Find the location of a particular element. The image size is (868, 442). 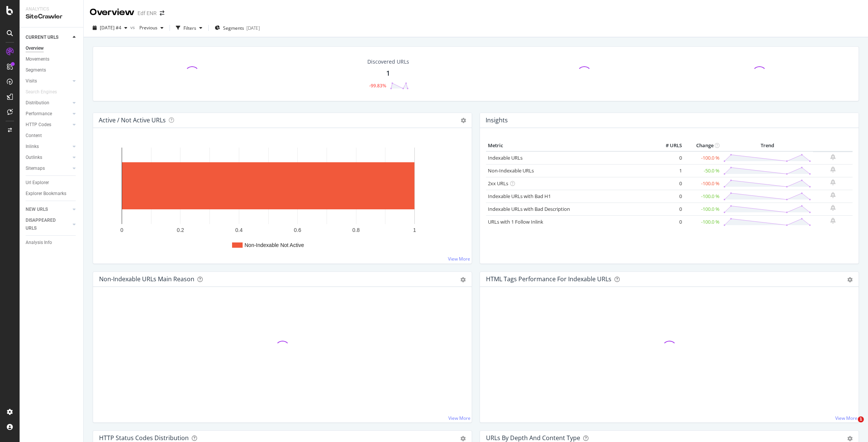

span: Previous is located at coordinates (147, 28).